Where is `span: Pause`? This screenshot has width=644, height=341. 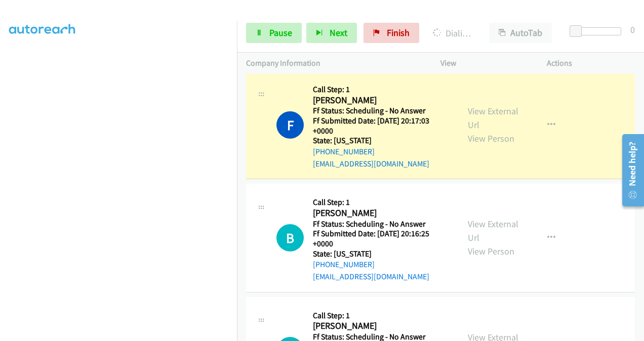 span: Pause is located at coordinates (281, 32).